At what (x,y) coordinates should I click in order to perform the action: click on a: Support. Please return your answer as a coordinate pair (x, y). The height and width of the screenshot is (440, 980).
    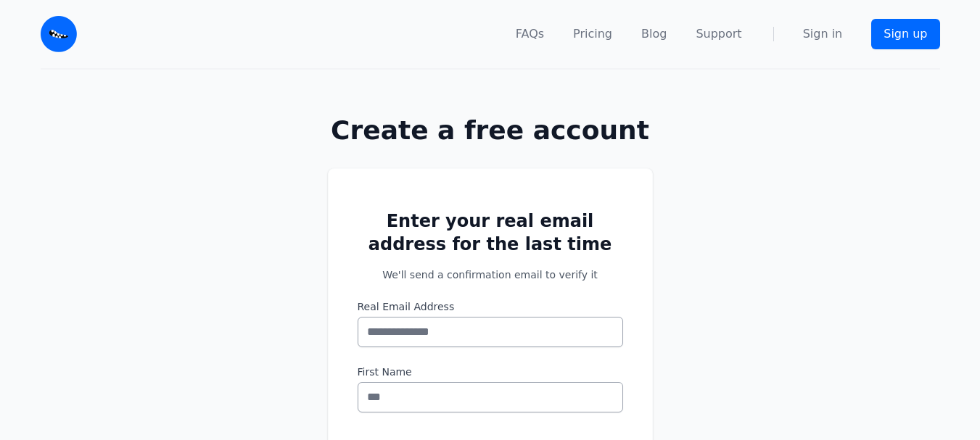
    Looking at the image, I should click on (718, 35).